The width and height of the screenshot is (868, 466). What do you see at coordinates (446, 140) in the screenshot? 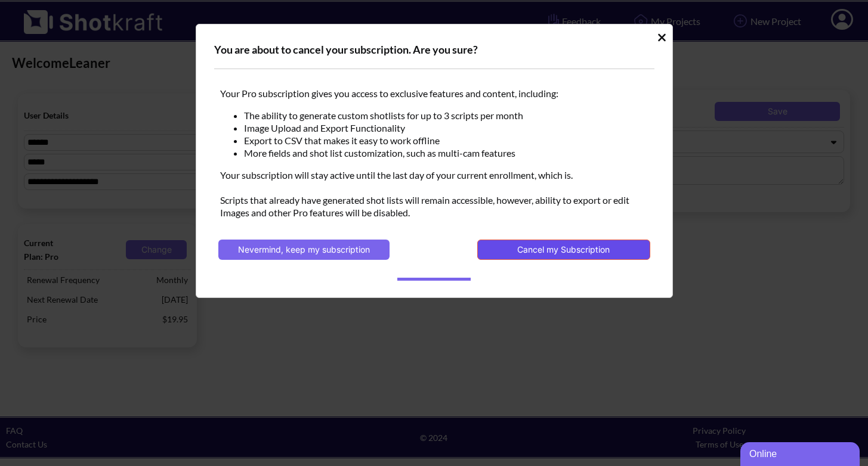
I see `li: Export to CSV that makes it easy to work offline` at bounding box center [446, 140].